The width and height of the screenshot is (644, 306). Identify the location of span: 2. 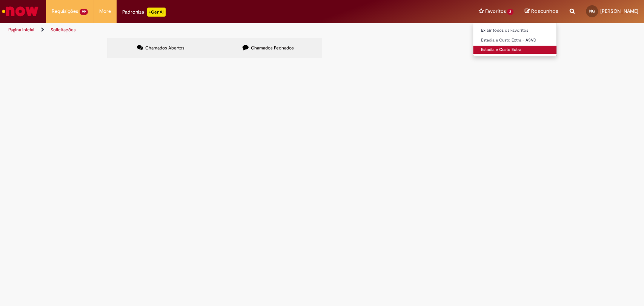
(510, 11).